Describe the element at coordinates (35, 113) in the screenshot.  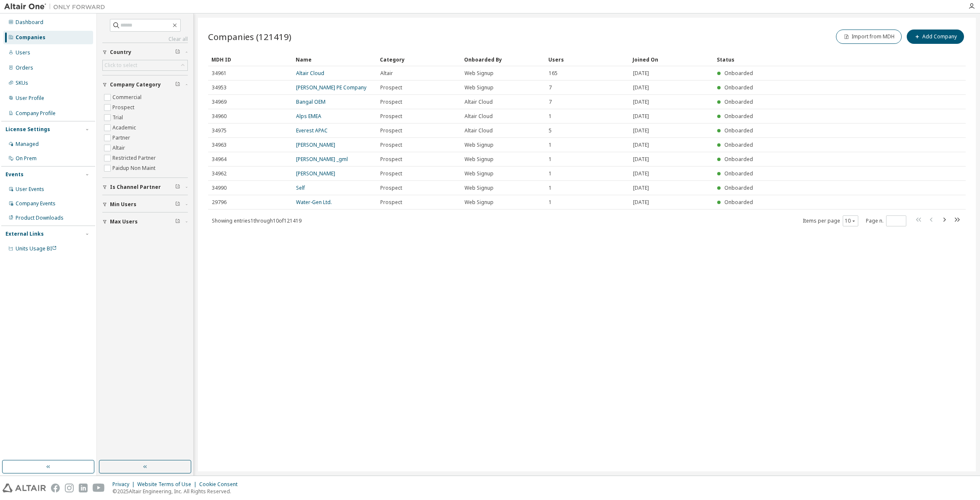
I see `div: Company Profile` at that location.